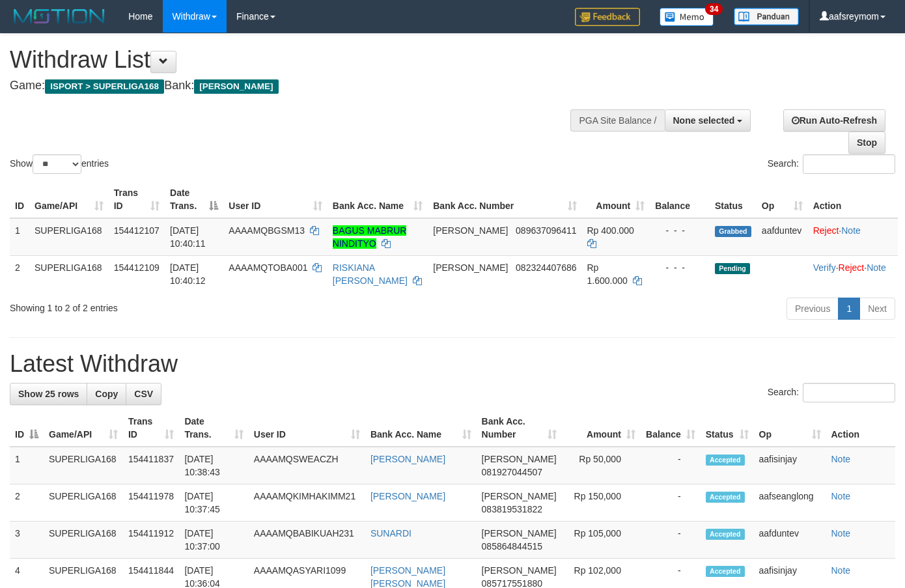 This screenshot has height=588, width=905. I want to click on span: AAAAMQTOBA001, so click(268, 268).